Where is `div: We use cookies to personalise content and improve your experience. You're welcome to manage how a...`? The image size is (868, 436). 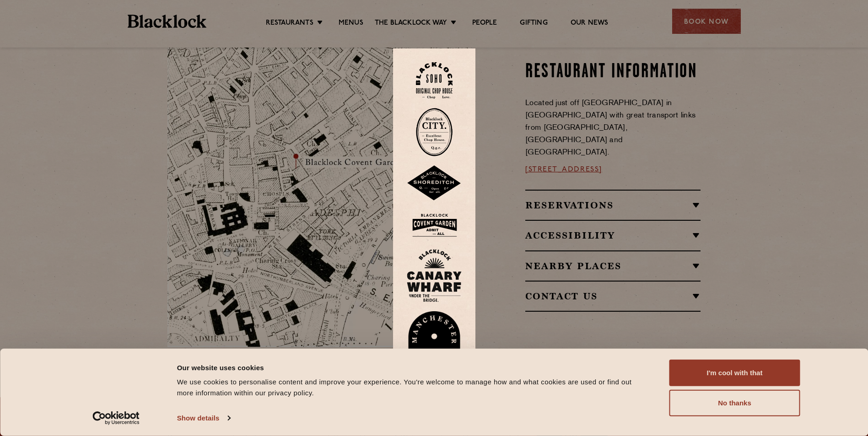
div: We use cookies to personalise content and improve your experience. You're welcome to manage how a... is located at coordinates (413, 387).